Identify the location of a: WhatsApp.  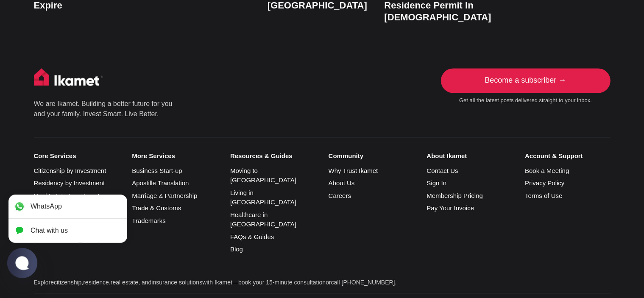
(68, 207).